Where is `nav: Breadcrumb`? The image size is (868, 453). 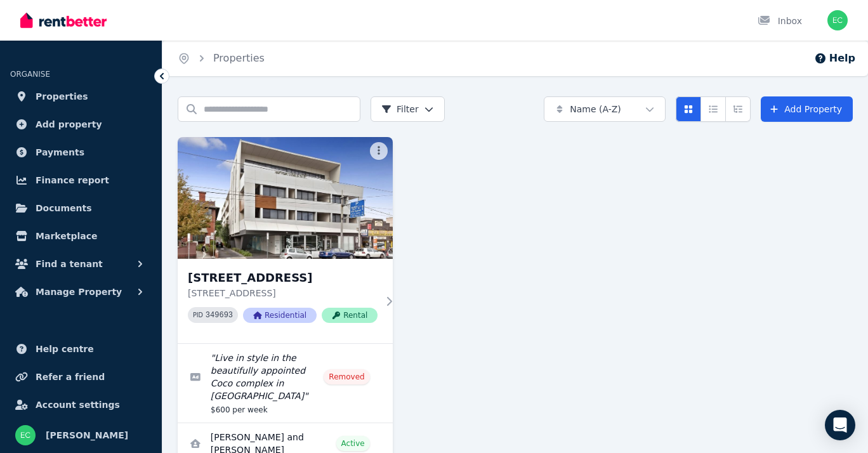 nav: Breadcrumb is located at coordinates (221, 58).